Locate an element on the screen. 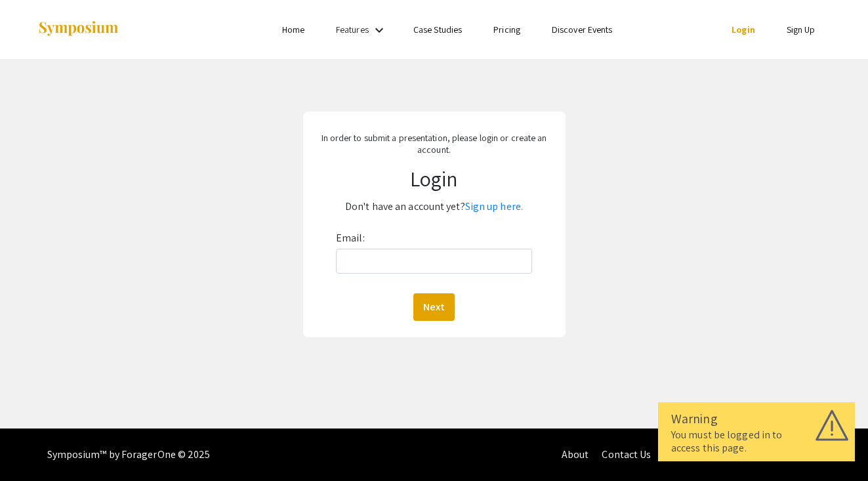 This screenshot has height=481, width=868. a: Features is located at coordinates (352, 29).